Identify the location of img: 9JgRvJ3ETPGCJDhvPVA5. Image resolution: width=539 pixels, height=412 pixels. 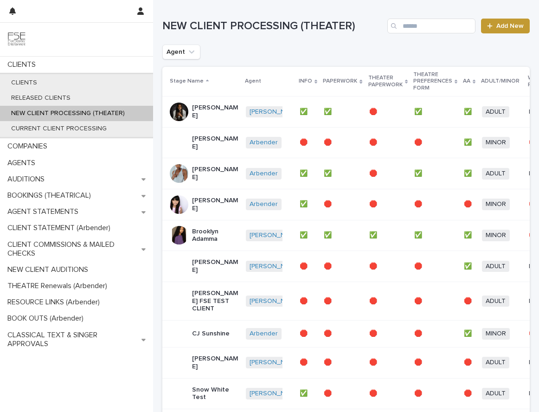
(17, 39).